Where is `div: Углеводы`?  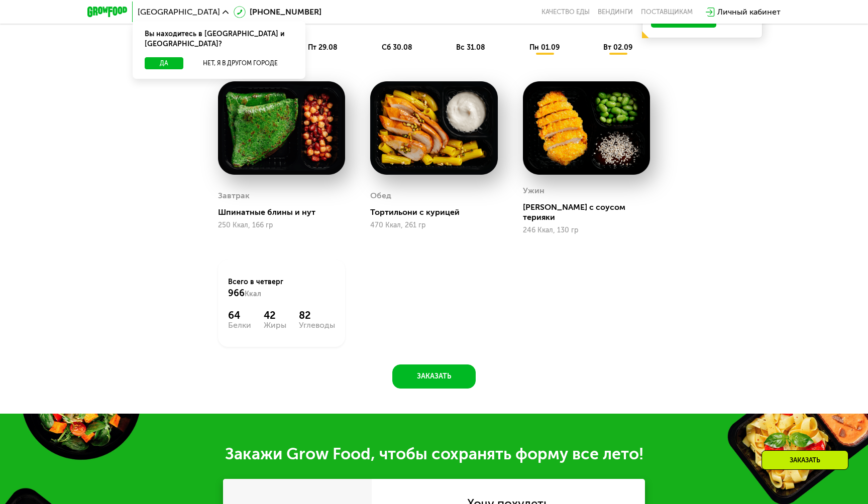
div: Углеводы is located at coordinates (317, 325).